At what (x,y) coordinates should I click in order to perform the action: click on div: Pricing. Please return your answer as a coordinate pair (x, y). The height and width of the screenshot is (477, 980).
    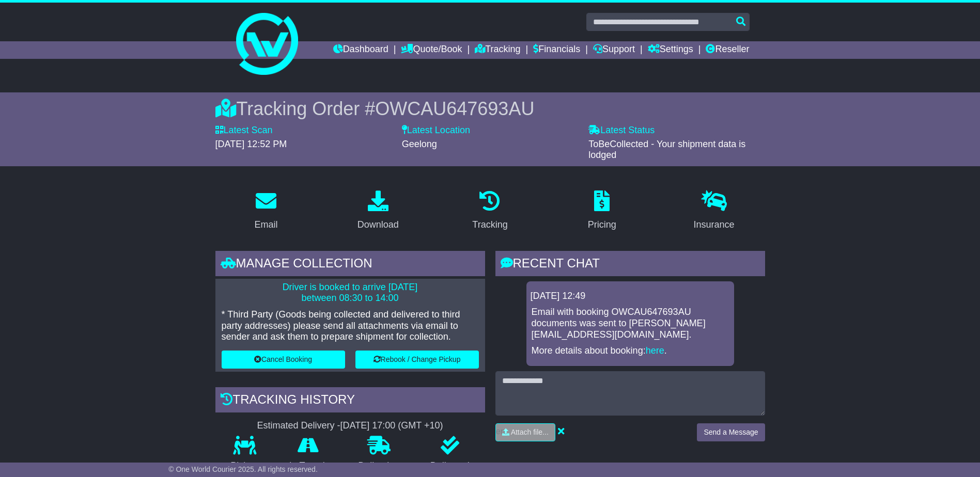
    Looking at the image, I should click on (602, 225).